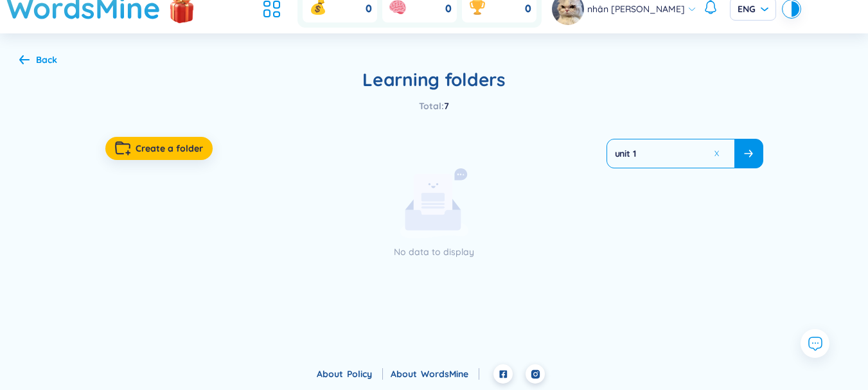  I want to click on a: WordsMine, so click(449, 375).